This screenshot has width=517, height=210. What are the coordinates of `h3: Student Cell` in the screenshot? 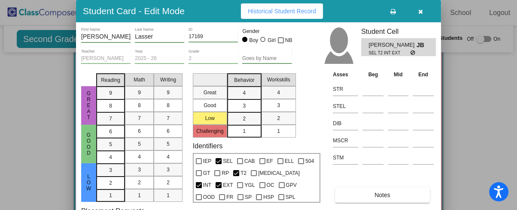 It's located at (398, 31).